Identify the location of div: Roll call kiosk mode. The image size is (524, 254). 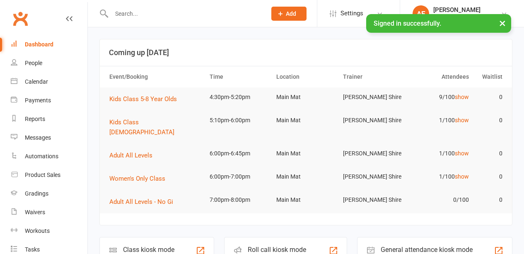
(278, 250).